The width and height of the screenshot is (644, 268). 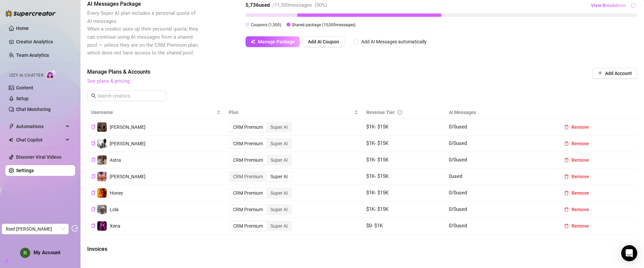 I want to click on span: Revenue Tier, so click(x=380, y=112).